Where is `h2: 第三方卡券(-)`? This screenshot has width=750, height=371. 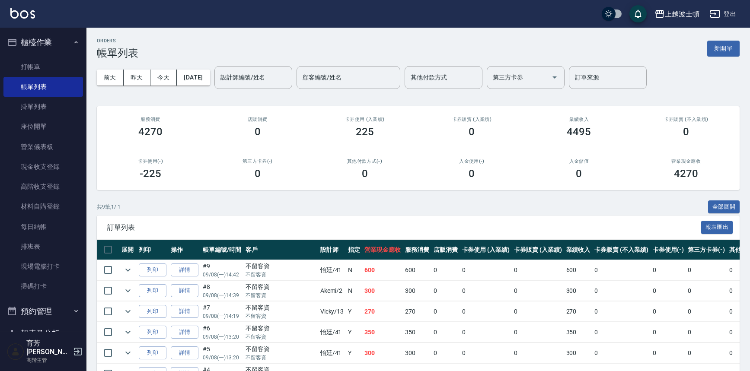 h2: 第三方卡券(-) is located at coordinates (258, 161).